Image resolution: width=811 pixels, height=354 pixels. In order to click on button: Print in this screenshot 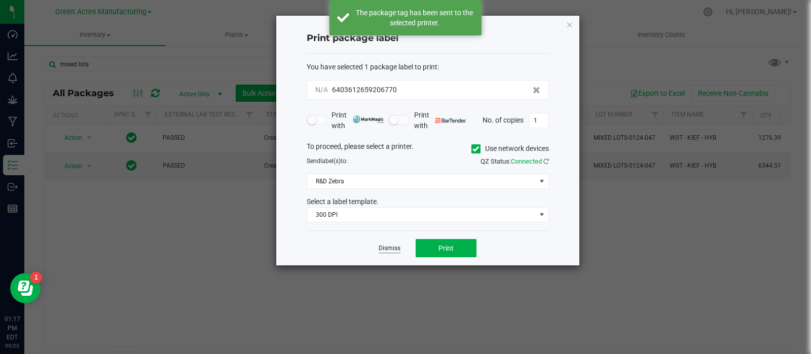, I will do `click(446, 248)`.